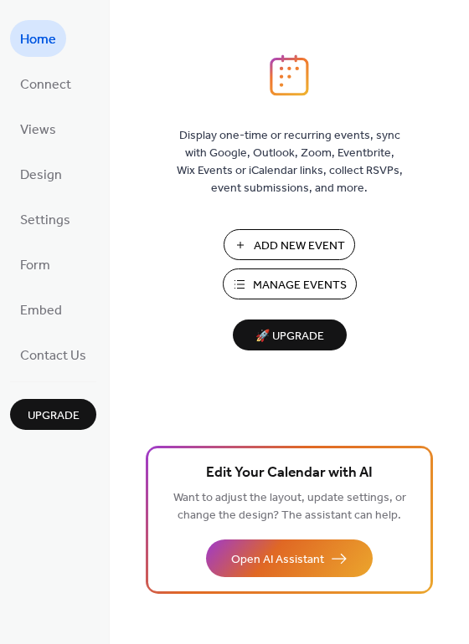 This screenshot has width=469, height=644. What do you see at coordinates (53, 356) in the screenshot?
I see `span: Contact Us` at bounding box center [53, 356].